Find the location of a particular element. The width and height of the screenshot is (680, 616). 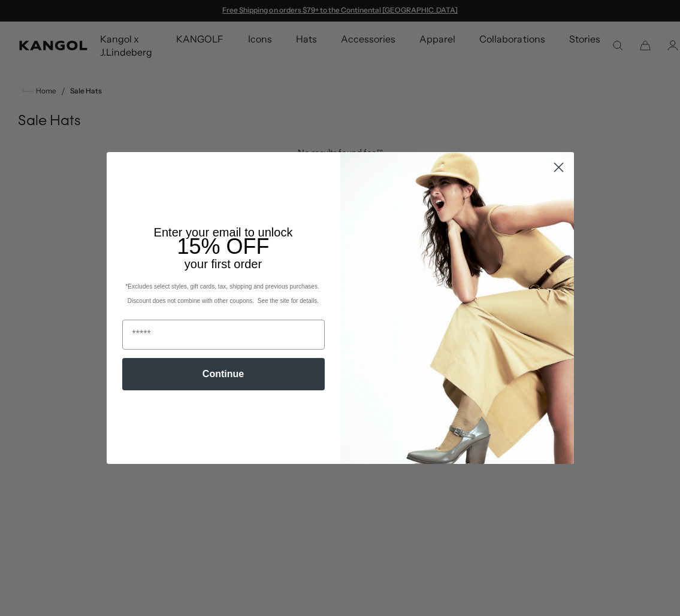

img: 93be19ad-e773-4382-80b9-c9d740c9197f.jpeg is located at coordinates (457, 308).